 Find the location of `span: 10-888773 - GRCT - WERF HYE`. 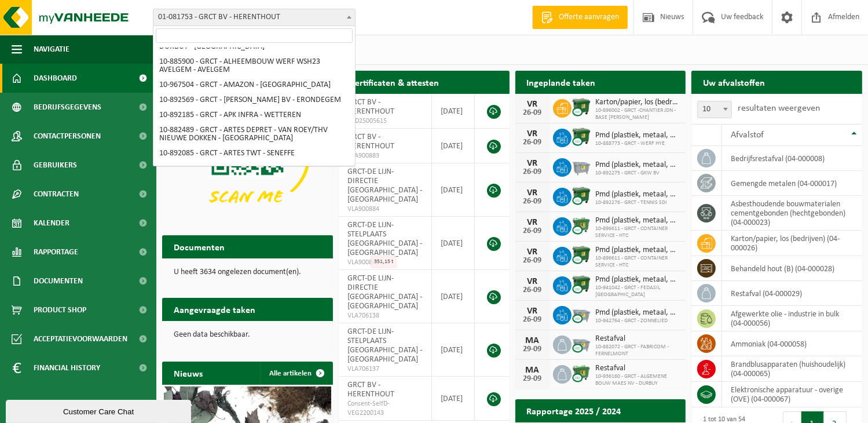

span: 10-888773 - GRCT - WERF HYE is located at coordinates (639, 143).